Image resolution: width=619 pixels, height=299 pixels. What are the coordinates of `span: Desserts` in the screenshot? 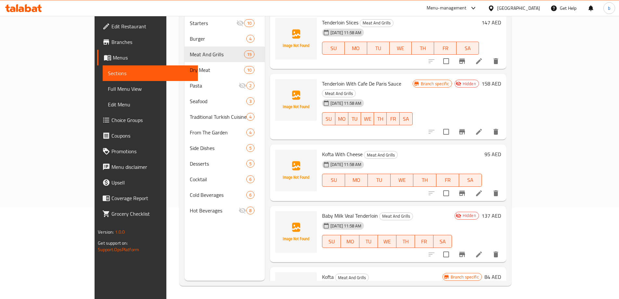 It's located at (218, 164).